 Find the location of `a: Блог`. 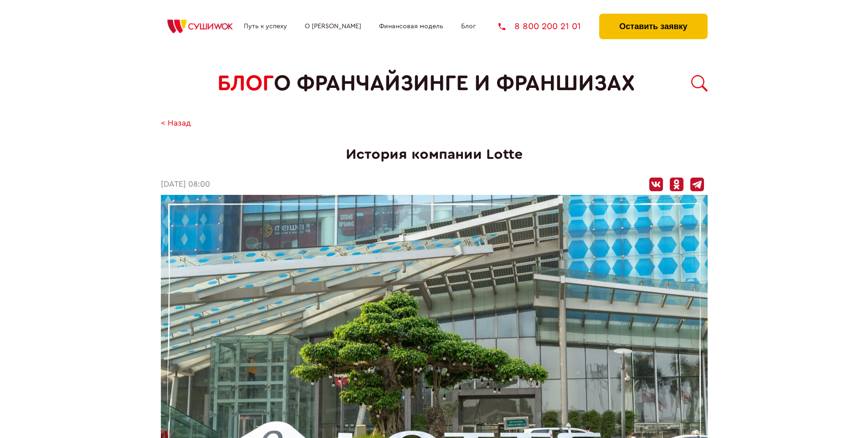

a: Блог is located at coordinates (468, 27).